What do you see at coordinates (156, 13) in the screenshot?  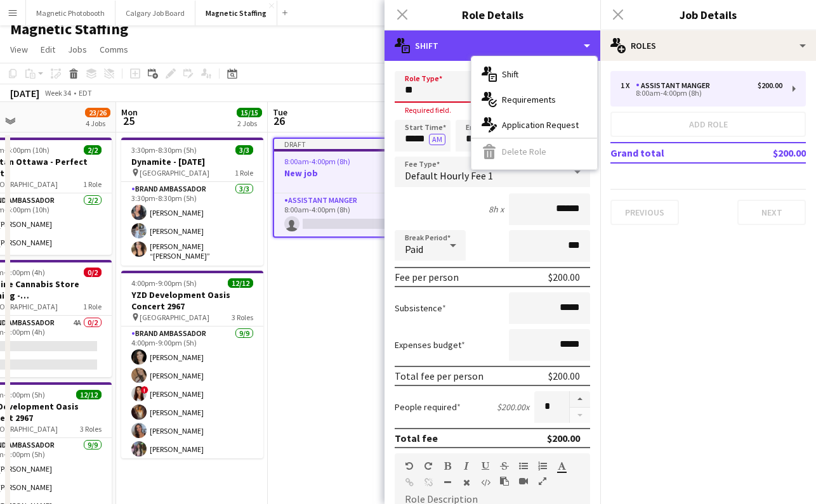 I see `button: Calgary Job Board` at bounding box center [156, 13].